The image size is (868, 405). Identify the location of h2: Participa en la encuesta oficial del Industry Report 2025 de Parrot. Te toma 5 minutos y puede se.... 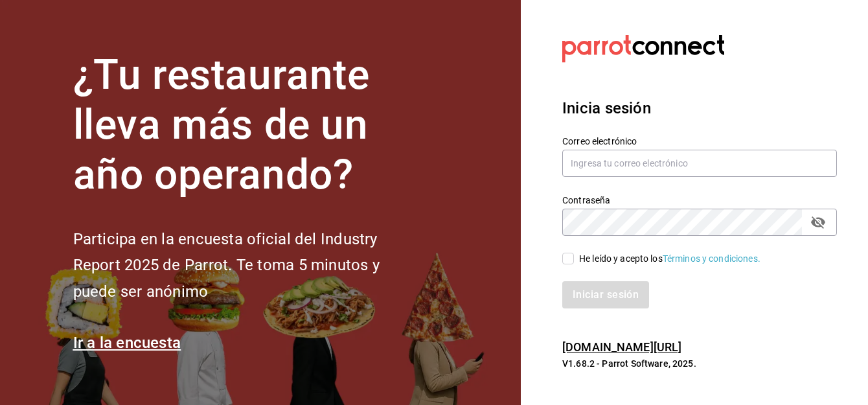
(248, 265).